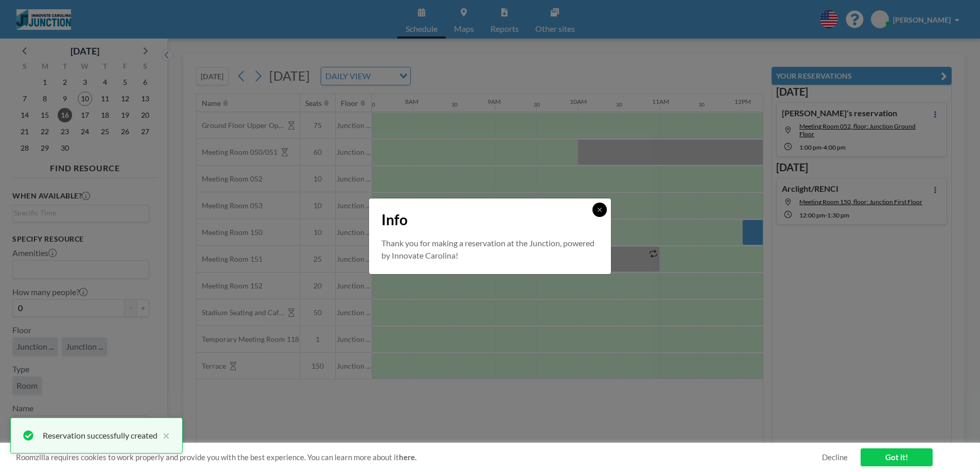  Describe the element at coordinates (394, 220) in the screenshot. I see `span: Info` at that location.